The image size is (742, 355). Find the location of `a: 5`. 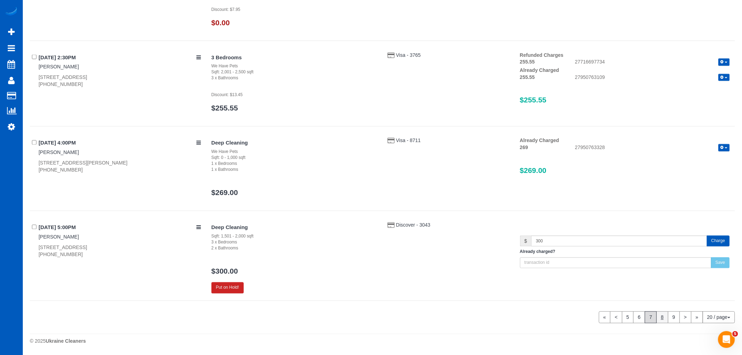

a: 5 is located at coordinates (628, 317).